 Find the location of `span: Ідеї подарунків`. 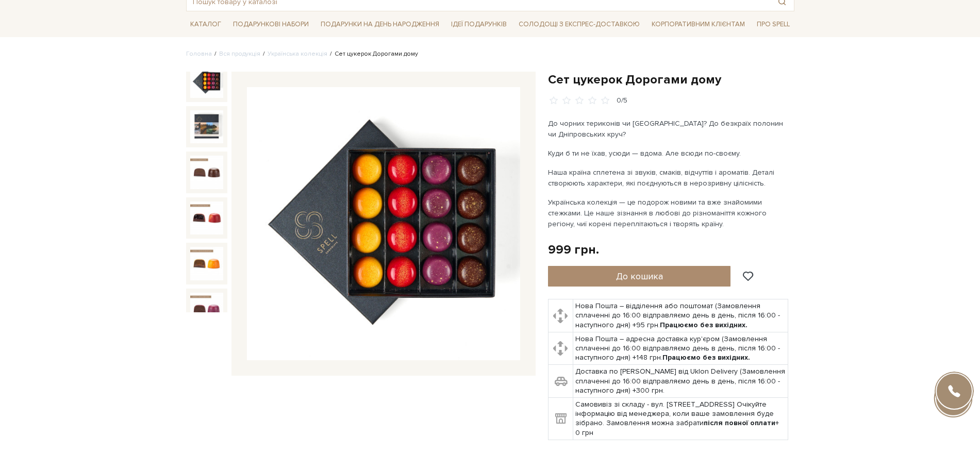

span: Ідеї подарунків is located at coordinates (479, 24).